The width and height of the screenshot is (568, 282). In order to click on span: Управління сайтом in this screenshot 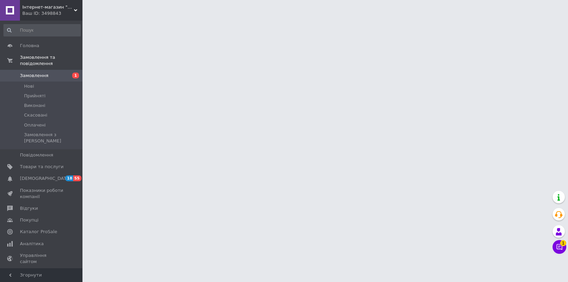, I will do `click(42, 258)`.